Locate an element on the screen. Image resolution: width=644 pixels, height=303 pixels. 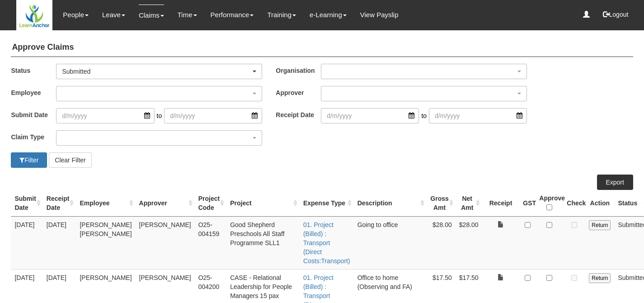
button: Logout is located at coordinates (615, 14).